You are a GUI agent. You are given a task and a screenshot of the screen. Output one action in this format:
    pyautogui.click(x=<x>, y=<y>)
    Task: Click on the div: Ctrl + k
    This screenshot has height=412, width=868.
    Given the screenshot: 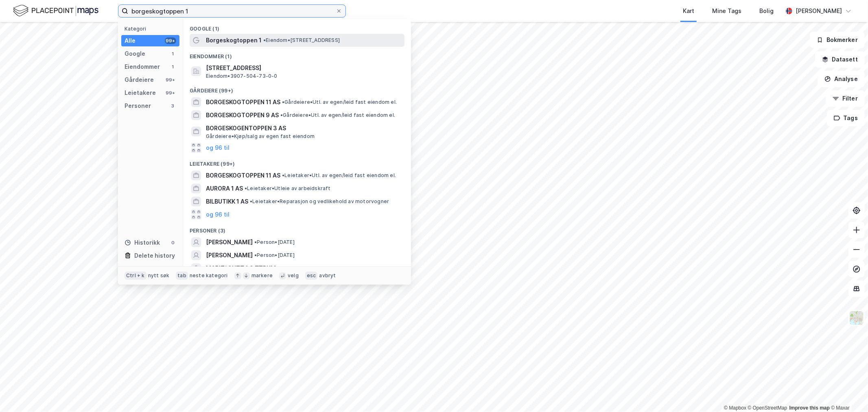 What is the action you would take?
    pyautogui.click(x=136, y=275)
    